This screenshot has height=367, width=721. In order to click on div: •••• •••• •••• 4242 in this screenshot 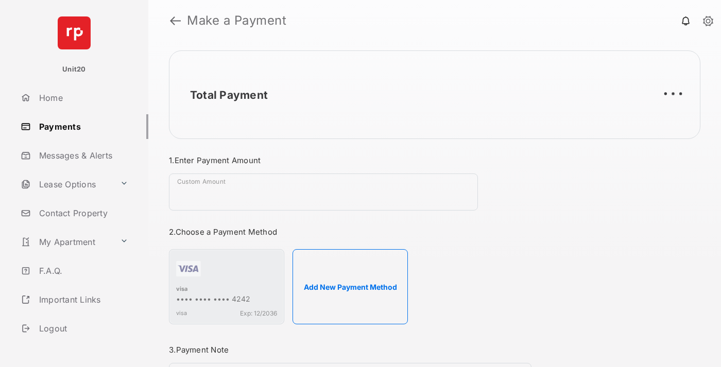, I will do `click(227, 300)`.